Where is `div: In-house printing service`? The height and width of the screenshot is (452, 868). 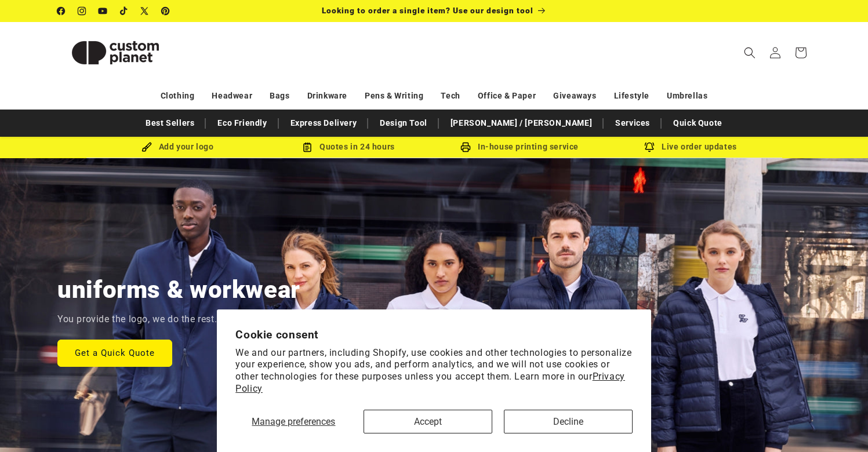 div: In-house printing service is located at coordinates (520, 146).